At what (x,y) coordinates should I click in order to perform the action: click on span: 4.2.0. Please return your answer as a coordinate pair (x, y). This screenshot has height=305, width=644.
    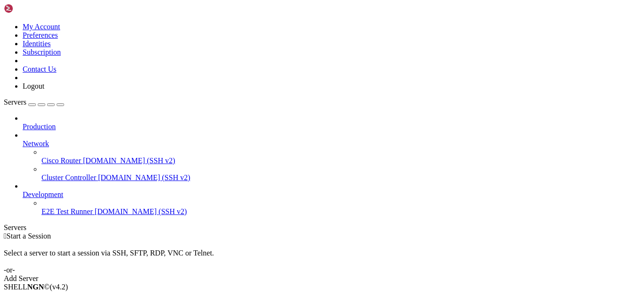
    Looking at the image, I should click on (59, 286).